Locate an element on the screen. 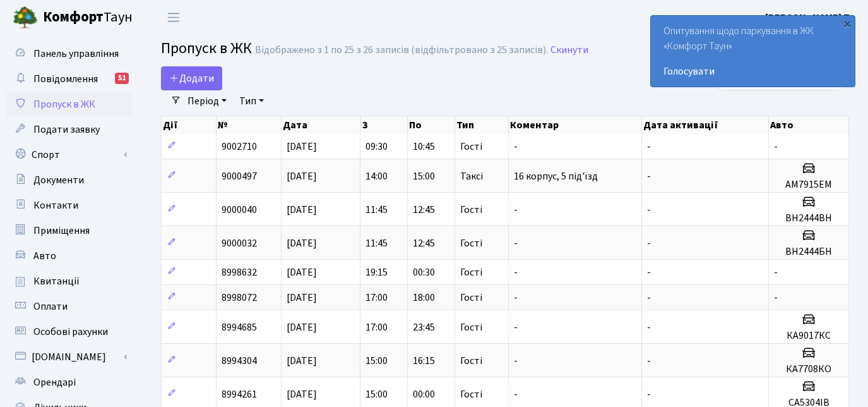 The height and width of the screenshot is (407, 868). span: 8994261 is located at coordinates (239, 394).